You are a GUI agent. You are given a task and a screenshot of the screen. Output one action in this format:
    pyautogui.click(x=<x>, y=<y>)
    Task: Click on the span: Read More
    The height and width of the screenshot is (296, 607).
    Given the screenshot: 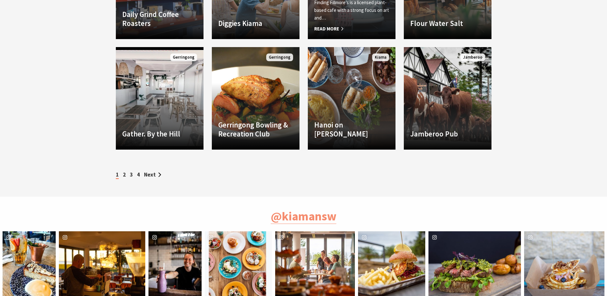 What is the action you would take?
    pyautogui.click(x=352, y=29)
    